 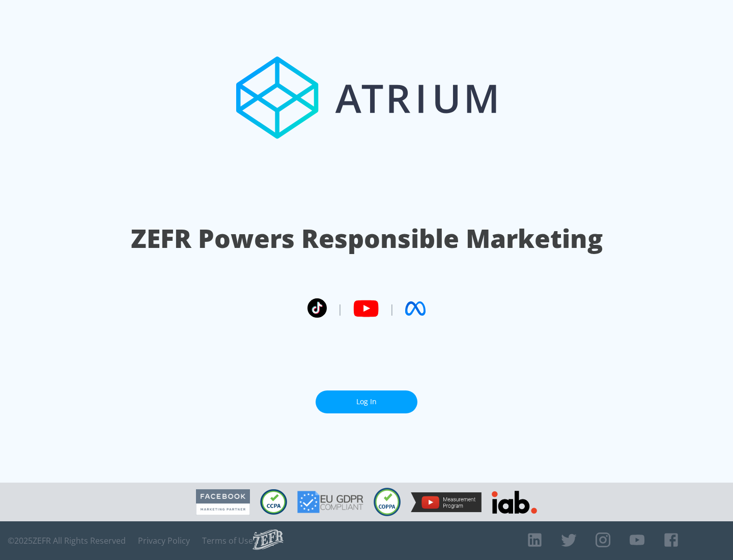 I want to click on img: CCPA Compliant, so click(x=273, y=501).